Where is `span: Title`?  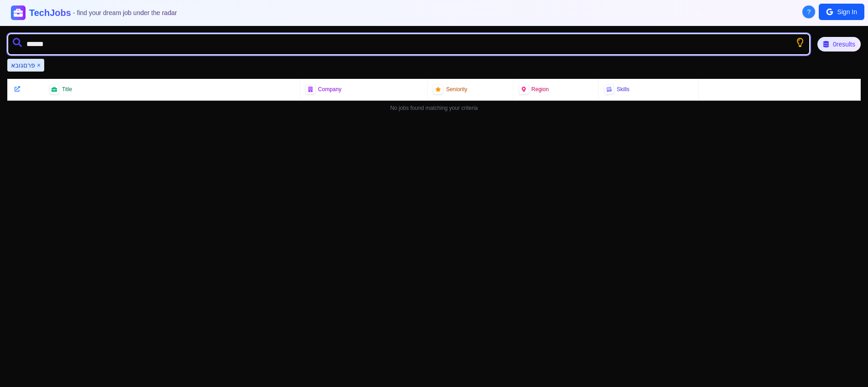
span: Title is located at coordinates (67, 89).